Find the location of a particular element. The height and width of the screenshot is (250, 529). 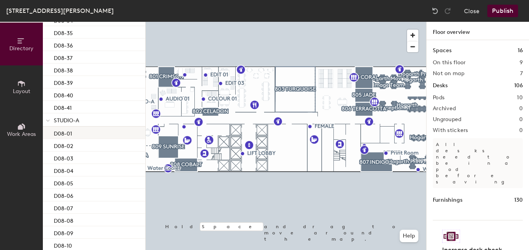

button: Help is located at coordinates (409, 236).